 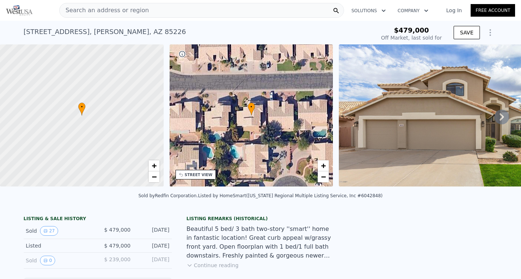 What do you see at coordinates (413, 11) in the screenshot?
I see `button: Company` at bounding box center [413, 11].